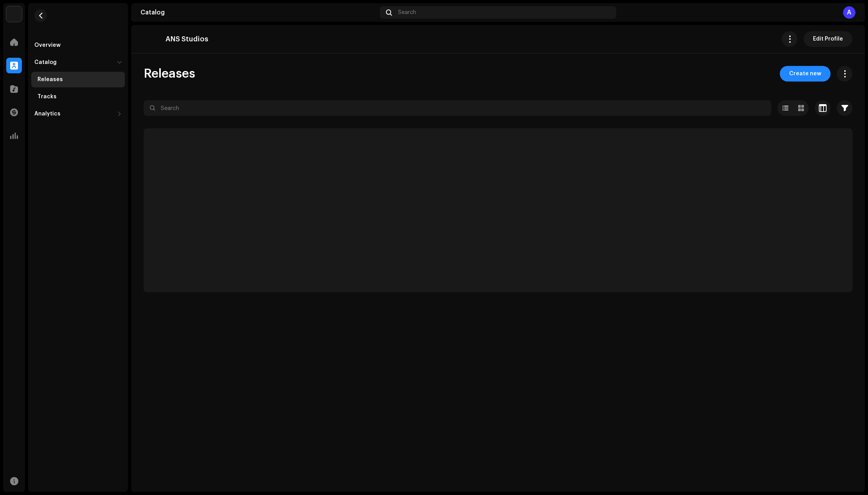  I want to click on img: f5159e88-6796-4381-9ef9-795c40184c13, so click(14, 14).